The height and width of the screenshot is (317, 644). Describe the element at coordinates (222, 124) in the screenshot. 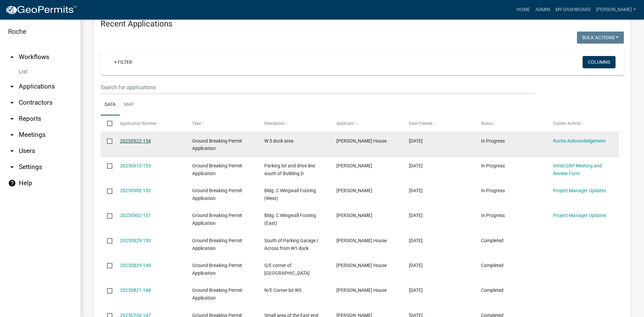

I see `datatable-header-cell: Type` at that location.